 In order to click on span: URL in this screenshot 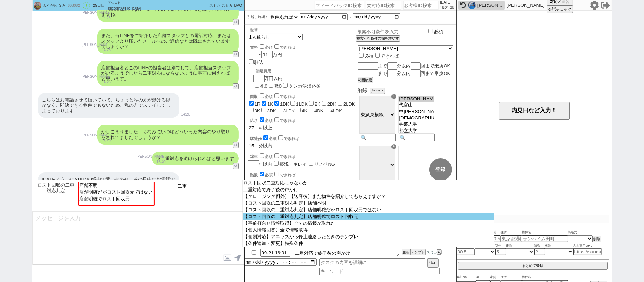, I will do `click(483, 278)`.